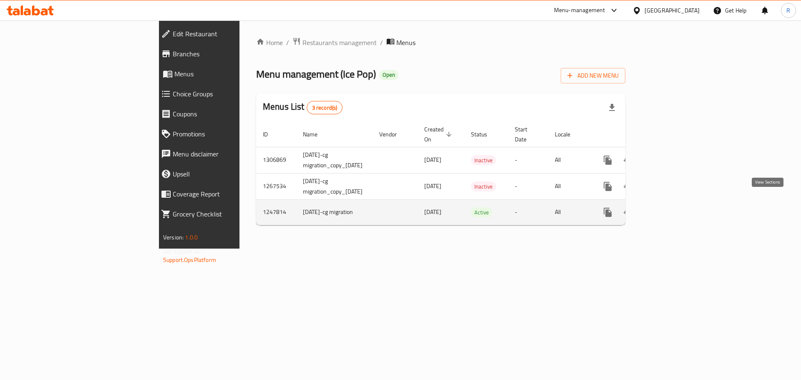  What do you see at coordinates (389, 75) in the screenshot?
I see `span: Open` at bounding box center [389, 75].